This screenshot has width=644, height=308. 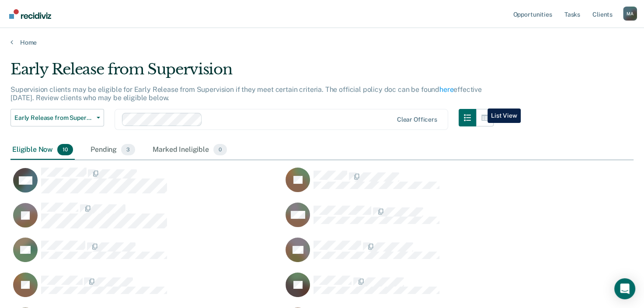 What do you see at coordinates (419, 220) in the screenshot?
I see `div: CaseloadOpportunityCell-06348738` at bounding box center [419, 220].